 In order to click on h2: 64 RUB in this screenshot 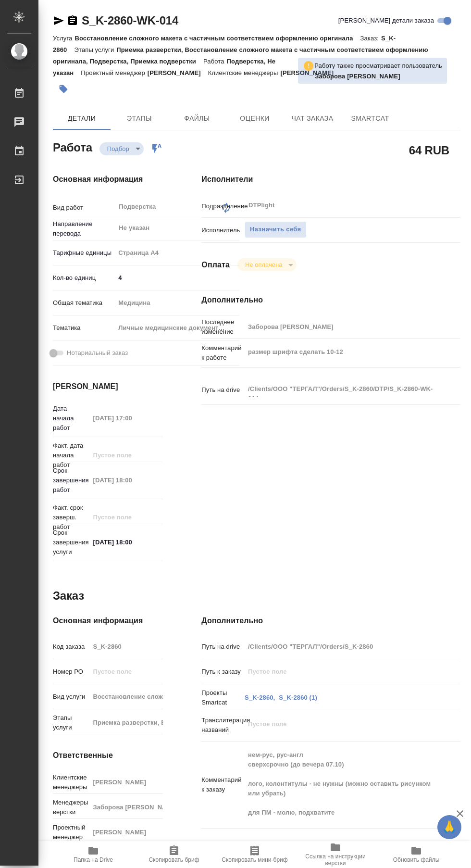, I will do `click(429, 150)`.